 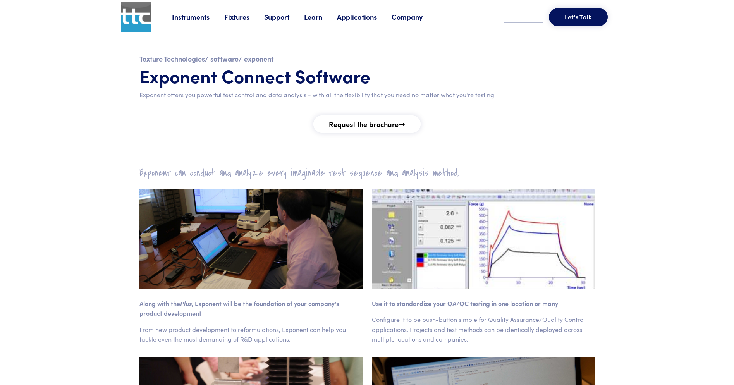 What do you see at coordinates (136, 17) in the screenshot?
I see `img: ttc_logo_1x1_v1.0.png` at bounding box center [136, 17].